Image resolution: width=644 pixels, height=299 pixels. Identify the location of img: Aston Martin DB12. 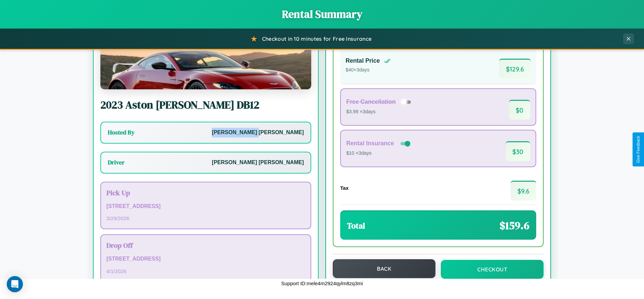
(206, 55).